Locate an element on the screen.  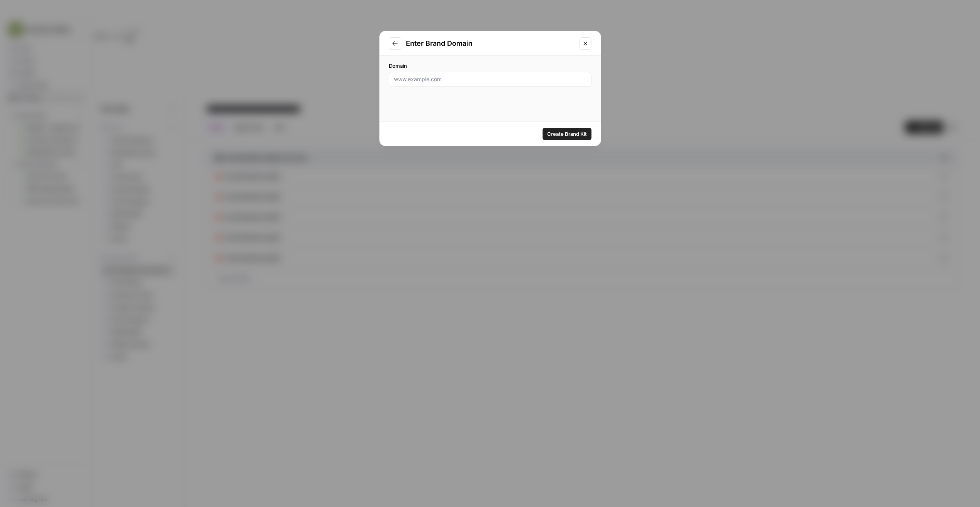
button: Close modal is located at coordinates (585, 44).